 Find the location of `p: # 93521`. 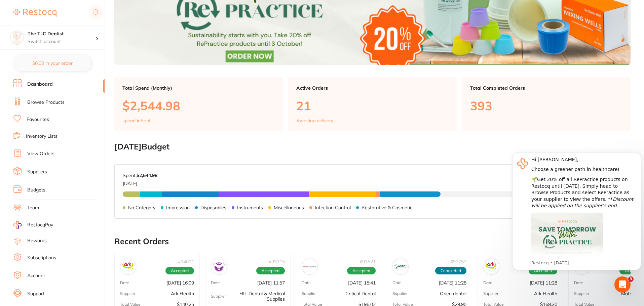

p: # 93521 is located at coordinates (368, 262).